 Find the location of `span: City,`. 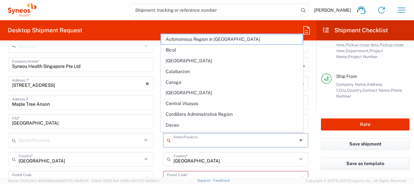

span: City, is located at coordinates (343, 90).